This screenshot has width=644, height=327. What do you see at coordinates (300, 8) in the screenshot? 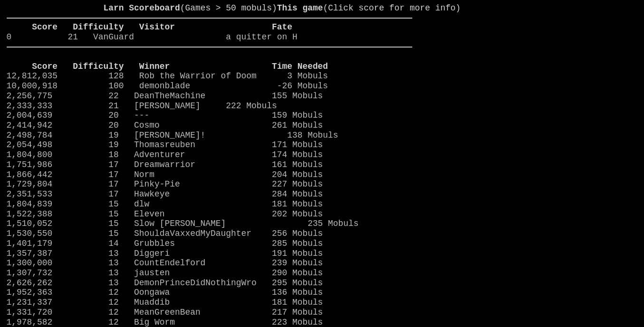
I see `b: This game` at bounding box center [300, 8].